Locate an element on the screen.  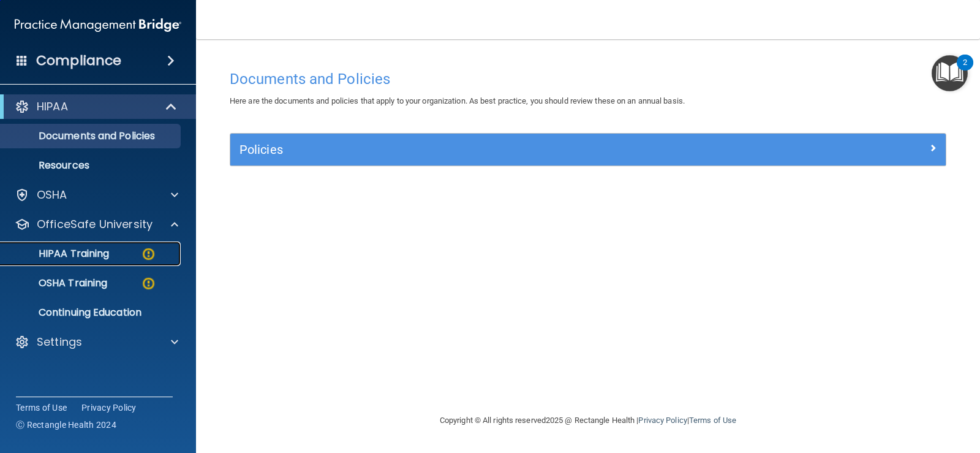
a: Policies is located at coordinates (588, 150).